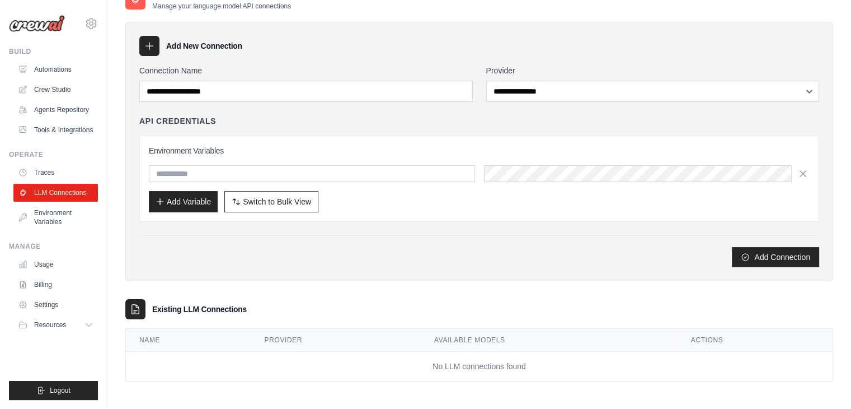 The image size is (851, 409). I want to click on h3: Existing LLM Connections, so click(199, 309).